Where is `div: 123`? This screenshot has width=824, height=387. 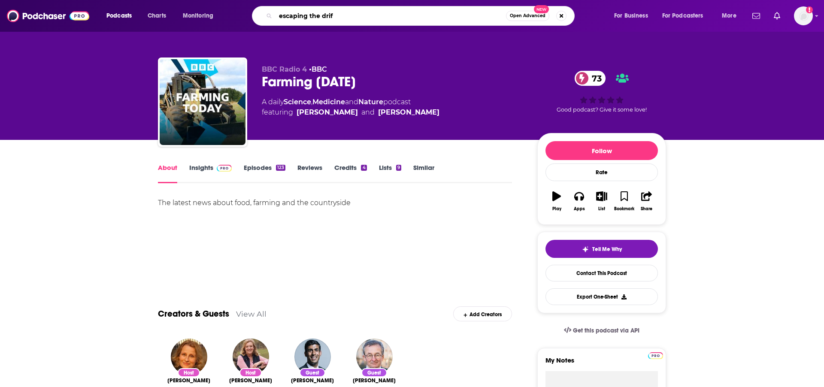
div: 123 is located at coordinates (281, 168).